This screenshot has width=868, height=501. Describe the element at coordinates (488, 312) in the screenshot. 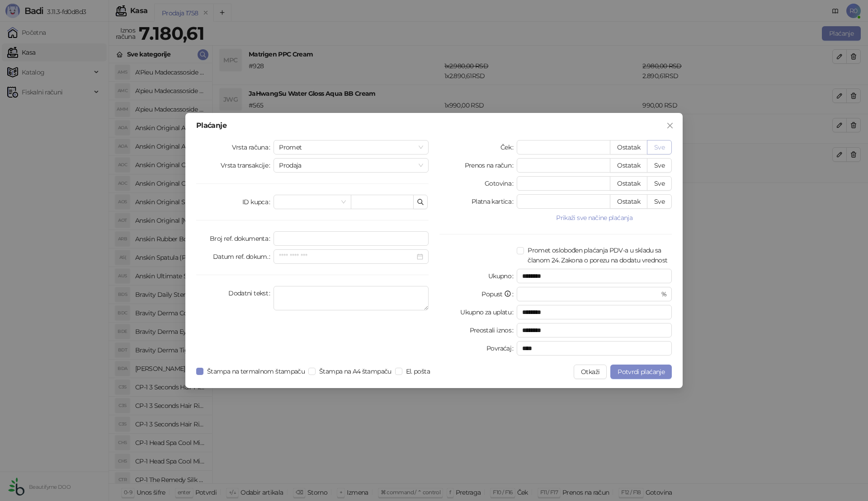

I see `label: Ukupno za uplatu` at that location.